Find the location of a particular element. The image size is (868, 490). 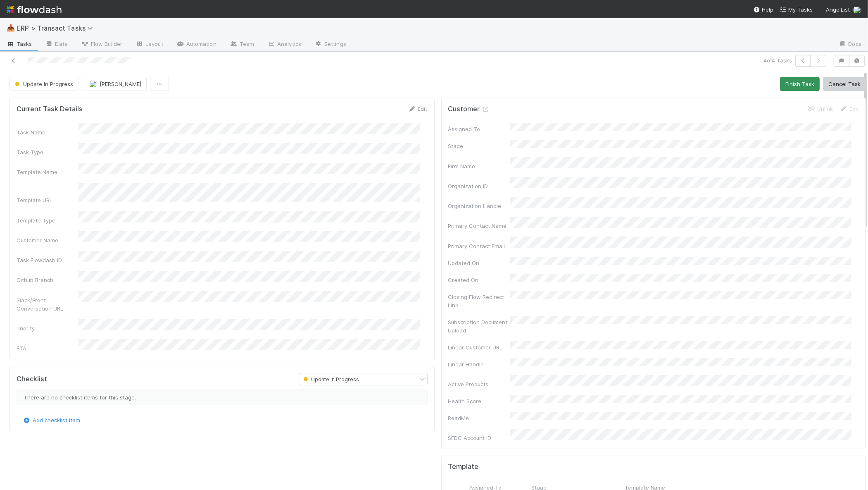

h5: Customer is located at coordinates (469, 109).